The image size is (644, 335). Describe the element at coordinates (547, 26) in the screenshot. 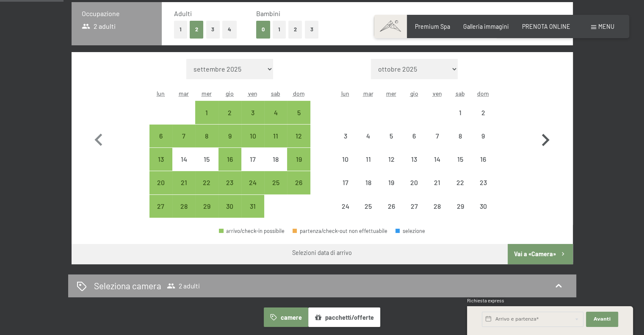

I see `span: PRENOTA ONLINE` at that location.